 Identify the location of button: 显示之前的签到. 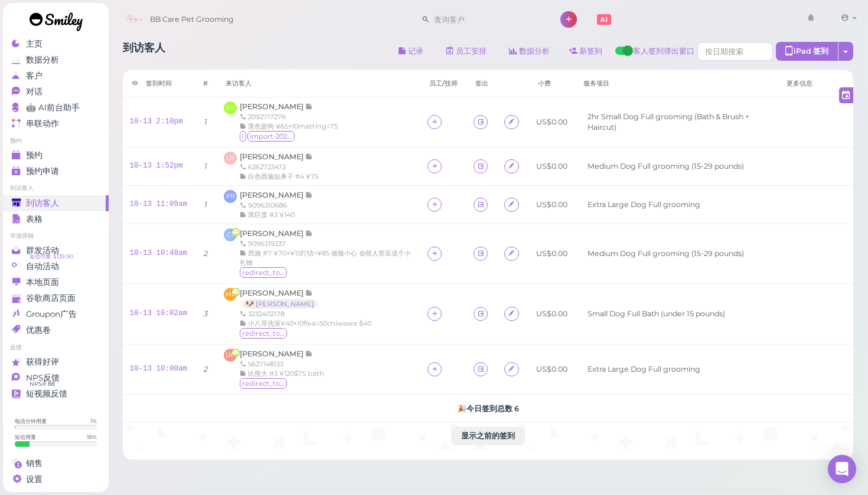
(488, 436).